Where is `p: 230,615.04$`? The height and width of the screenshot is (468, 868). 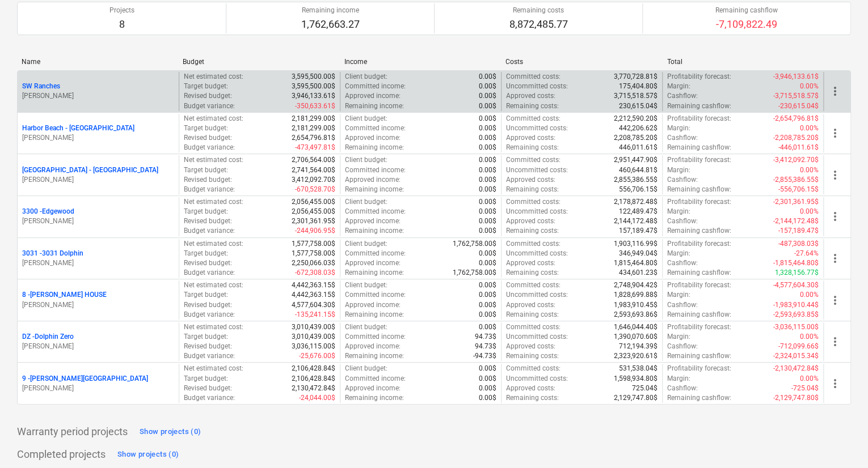
p: 230,615.04$ is located at coordinates (638, 106).